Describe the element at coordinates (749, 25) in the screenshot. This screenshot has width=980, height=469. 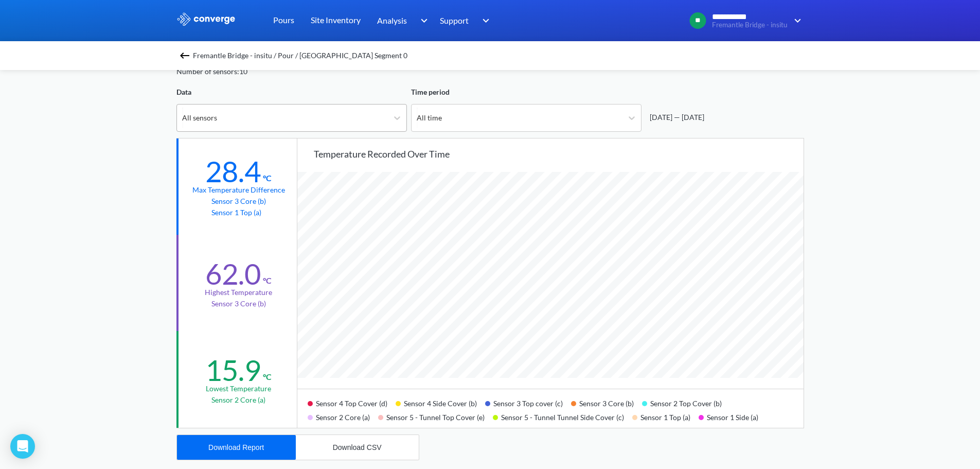
I see `span: Fremantle Bridge - insitu` at that location.